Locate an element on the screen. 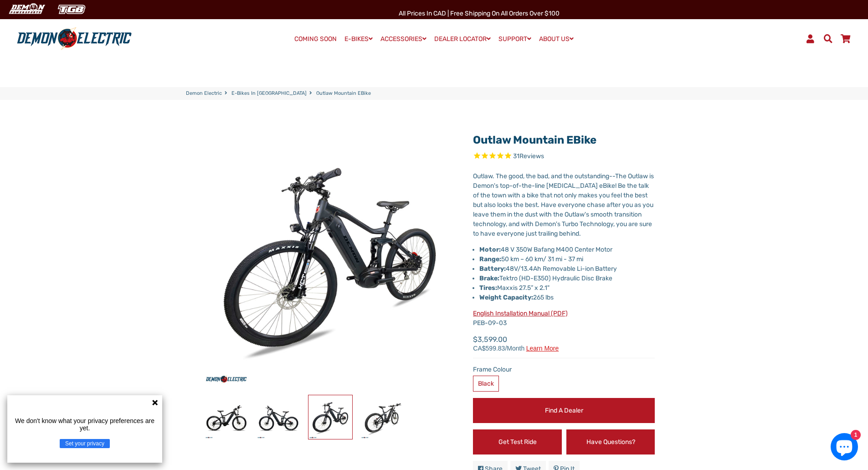 This screenshot has width=868, height=470. img: Demon Electric logo is located at coordinates (74, 39).